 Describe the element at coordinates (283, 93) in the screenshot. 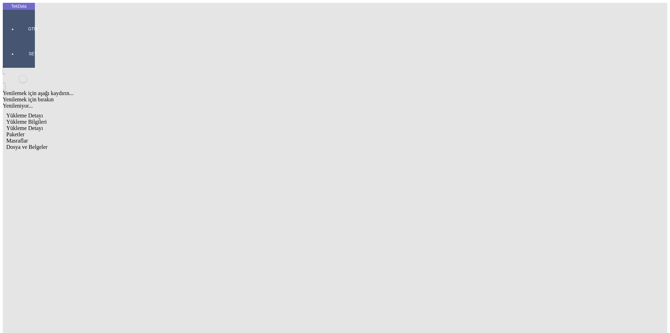

I see `div: Yenilemek için aşağı kaydırın...` at that location.